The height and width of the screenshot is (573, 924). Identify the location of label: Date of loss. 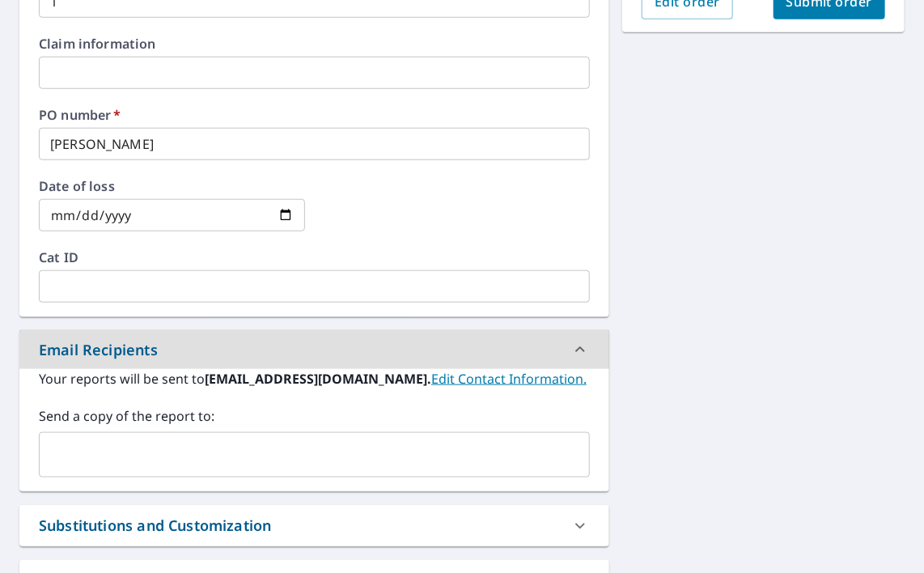
(172, 186).